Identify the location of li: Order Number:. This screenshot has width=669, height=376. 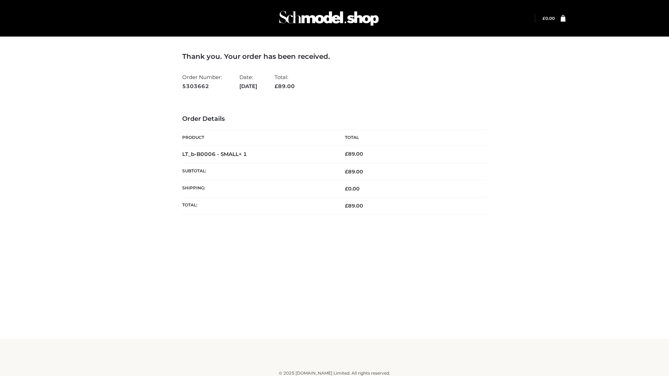
(202, 82).